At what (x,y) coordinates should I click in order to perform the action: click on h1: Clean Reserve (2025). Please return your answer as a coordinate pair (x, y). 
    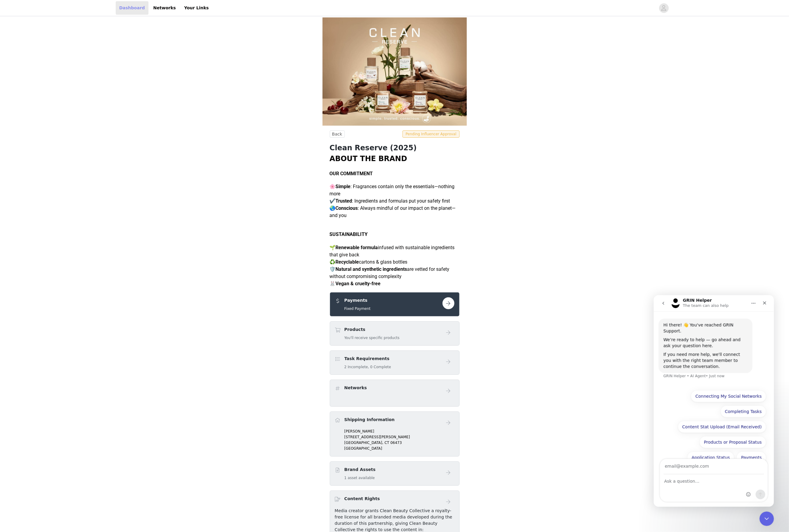
    Looking at the image, I should click on (395, 148).